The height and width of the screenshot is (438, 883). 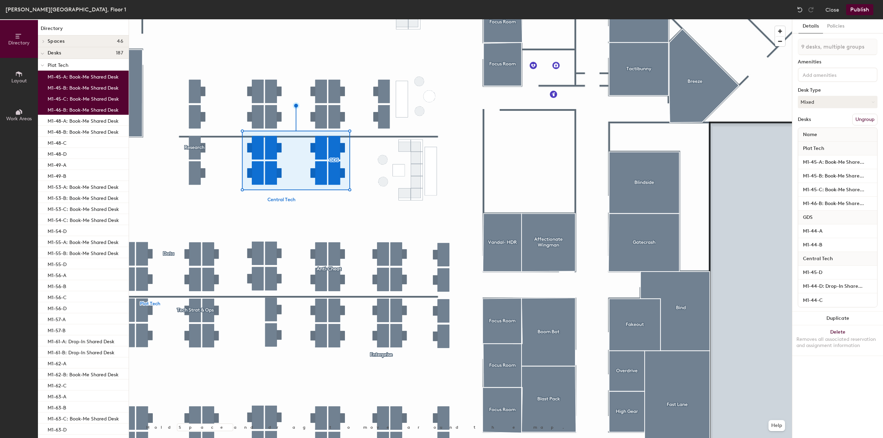 I want to click on input: Add amenities, so click(x=832, y=74).